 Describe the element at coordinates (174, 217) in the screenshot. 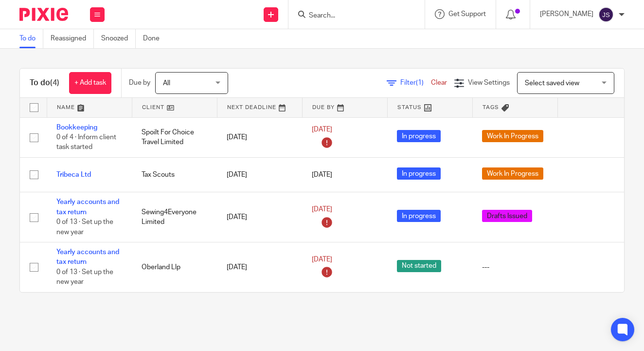

I see `td: Sewing4Everyone Limited` at that location.